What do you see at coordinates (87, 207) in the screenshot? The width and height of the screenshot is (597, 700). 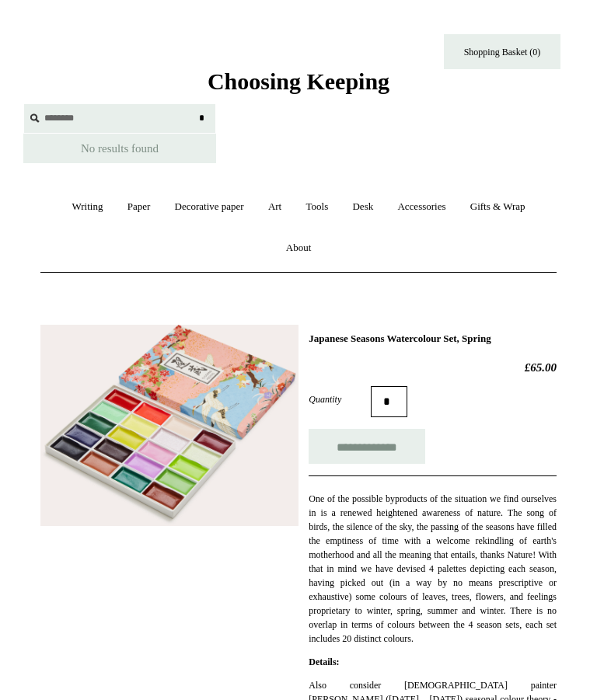 I see `a: Writing` at bounding box center [87, 207].